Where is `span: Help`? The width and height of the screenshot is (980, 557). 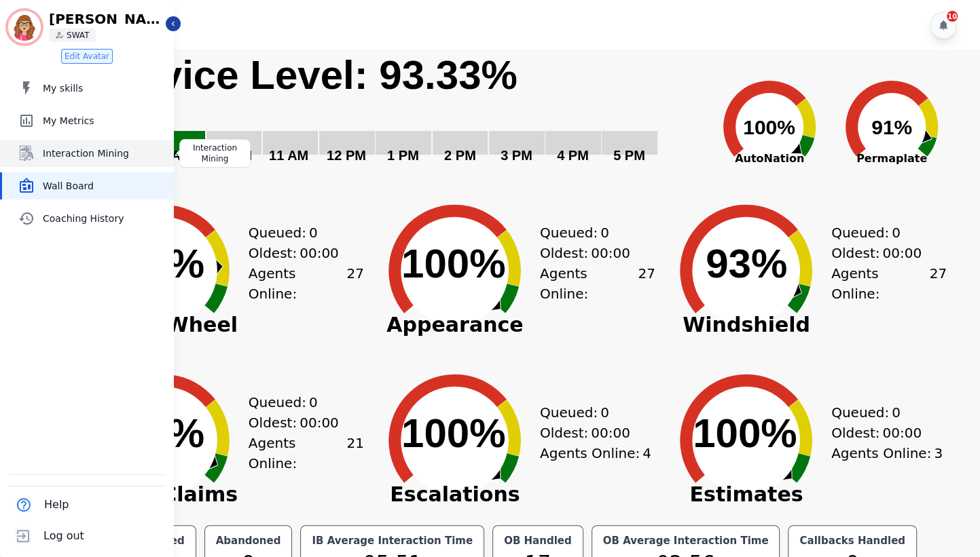 span: Help is located at coordinates (56, 505).